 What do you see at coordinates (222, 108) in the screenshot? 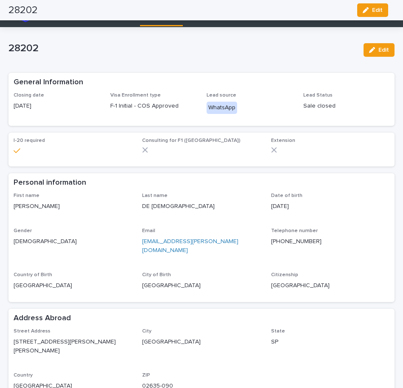
I see `div: WhatsApp` at bounding box center [222, 108].